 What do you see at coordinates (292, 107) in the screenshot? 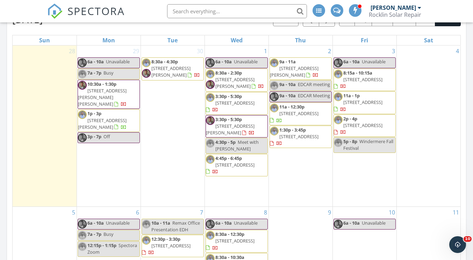
I see `span: 11a - 12:30p` at bounding box center [292, 107].